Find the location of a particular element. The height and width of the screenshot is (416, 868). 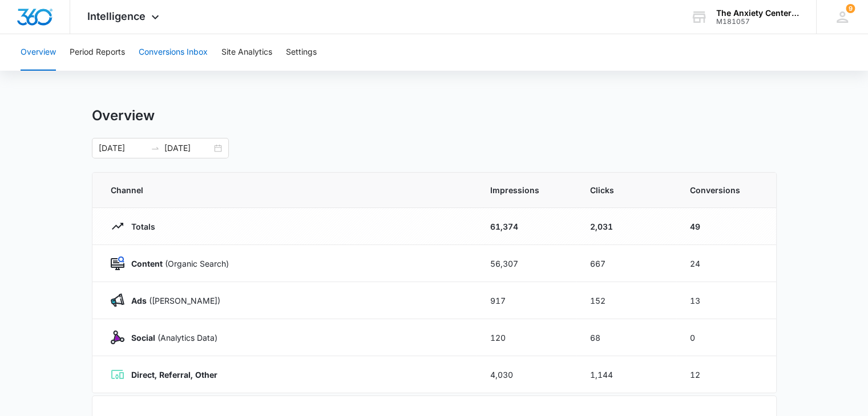

div: account name is located at coordinates (758, 13).